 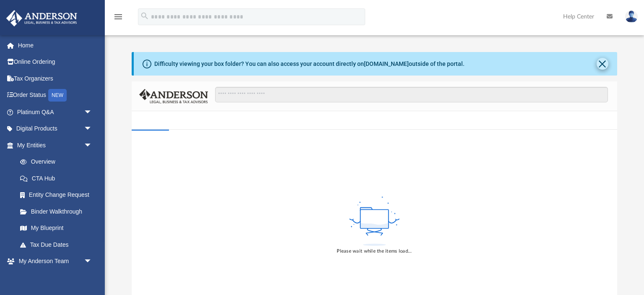 What do you see at coordinates (412, 95) in the screenshot?
I see `input: Search files and folders` at bounding box center [412, 95].